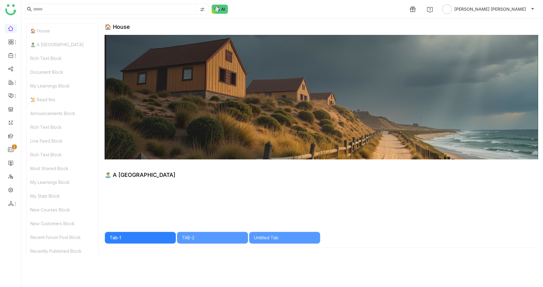 The width and height of the screenshot is (543, 287). What do you see at coordinates (11, 10) in the screenshot?
I see `img: logo` at bounding box center [11, 10].